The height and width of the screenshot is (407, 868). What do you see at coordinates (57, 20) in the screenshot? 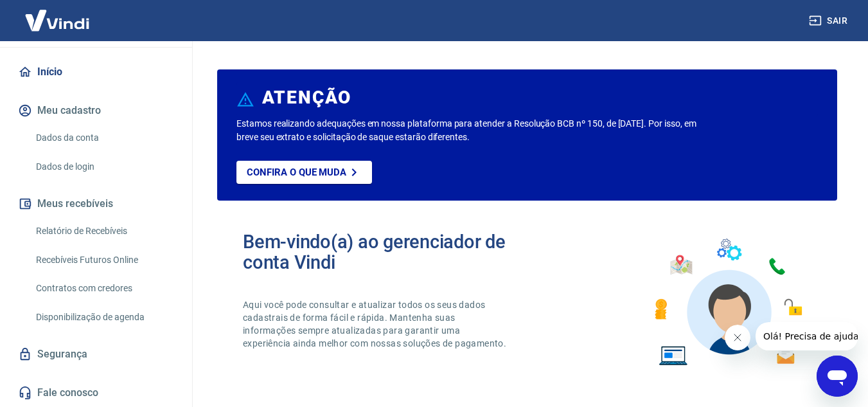
I see `img: Vindi` at bounding box center [57, 20].